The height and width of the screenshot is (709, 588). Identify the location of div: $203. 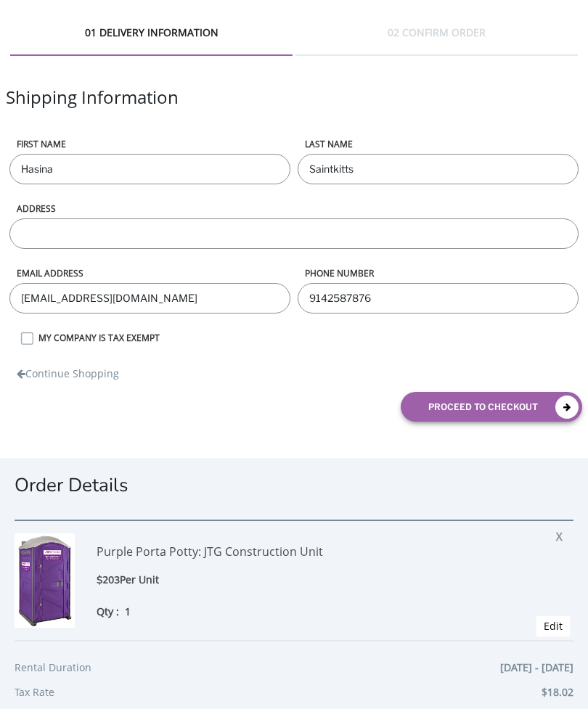
(276, 580).